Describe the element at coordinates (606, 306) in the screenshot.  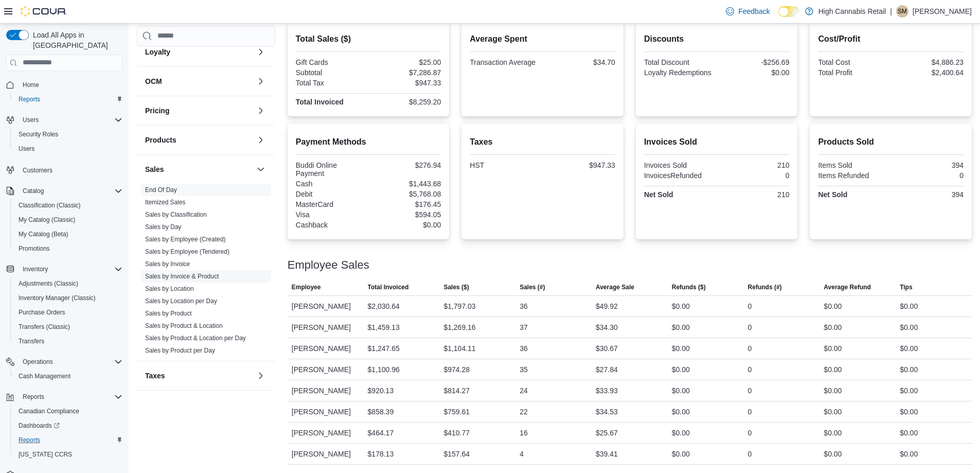
I see `div: $49.92` at that location.